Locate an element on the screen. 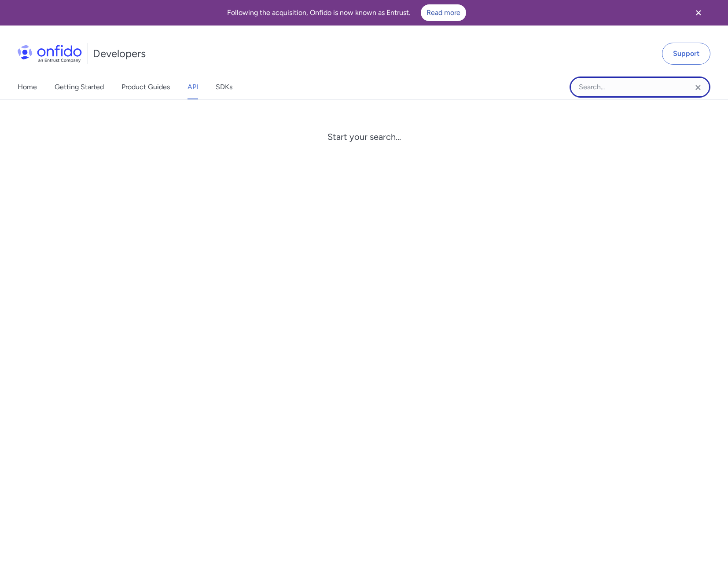 The width and height of the screenshot is (728, 562). a: Support is located at coordinates (686, 54).